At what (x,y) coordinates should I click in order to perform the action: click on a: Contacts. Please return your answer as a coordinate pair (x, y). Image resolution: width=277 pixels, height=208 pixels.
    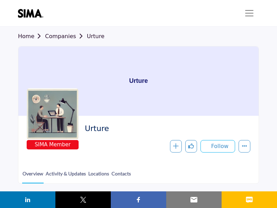
    Looking at the image, I should click on (121, 176).